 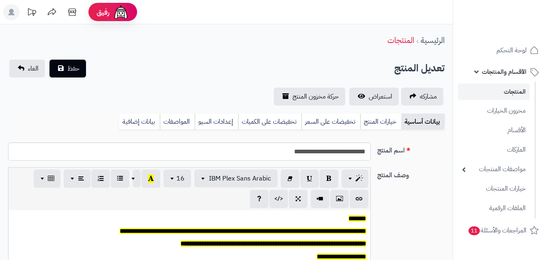 What do you see at coordinates (474, 231) in the screenshot?
I see `span: 11` at bounding box center [474, 231].